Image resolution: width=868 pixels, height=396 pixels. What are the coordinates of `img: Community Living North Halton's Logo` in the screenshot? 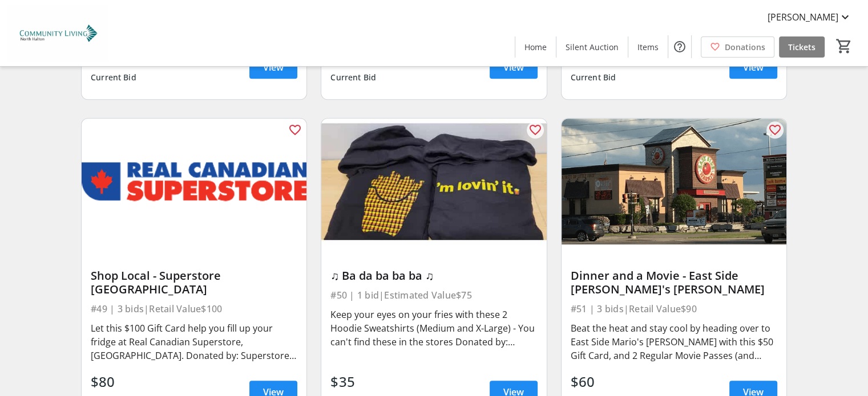 It's located at (58, 33).